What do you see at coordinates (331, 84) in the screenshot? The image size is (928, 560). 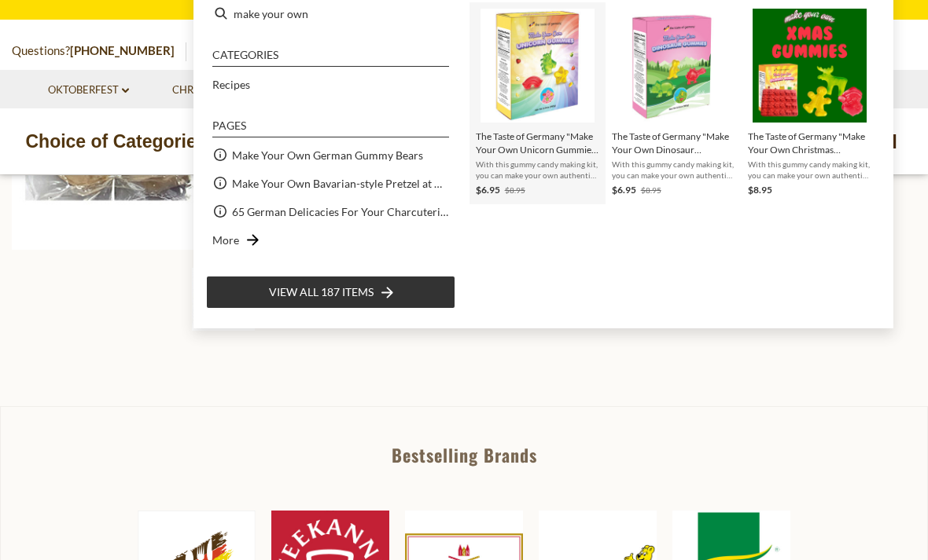 I see `li: Recipes` at bounding box center [331, 84].